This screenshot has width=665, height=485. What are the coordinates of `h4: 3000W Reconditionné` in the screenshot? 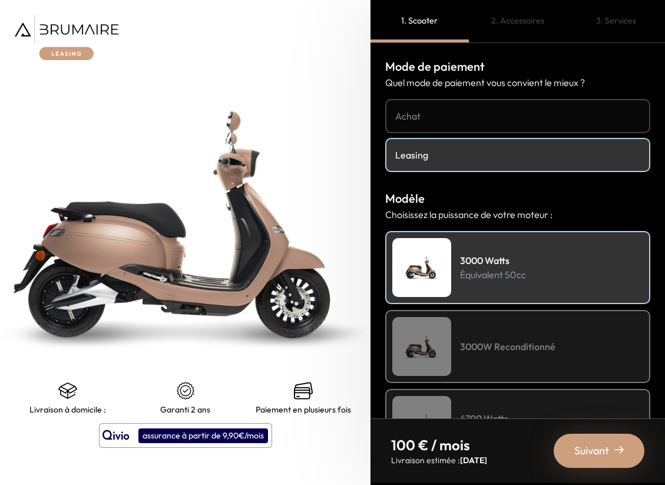 It's located at (508, 347).